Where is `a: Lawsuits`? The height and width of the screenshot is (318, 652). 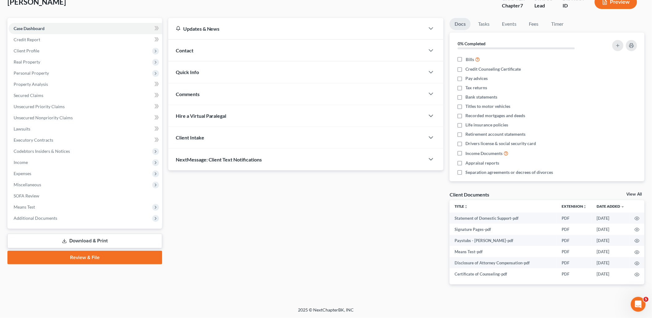 a: Lawsuits is located at coordinates (85, 129).